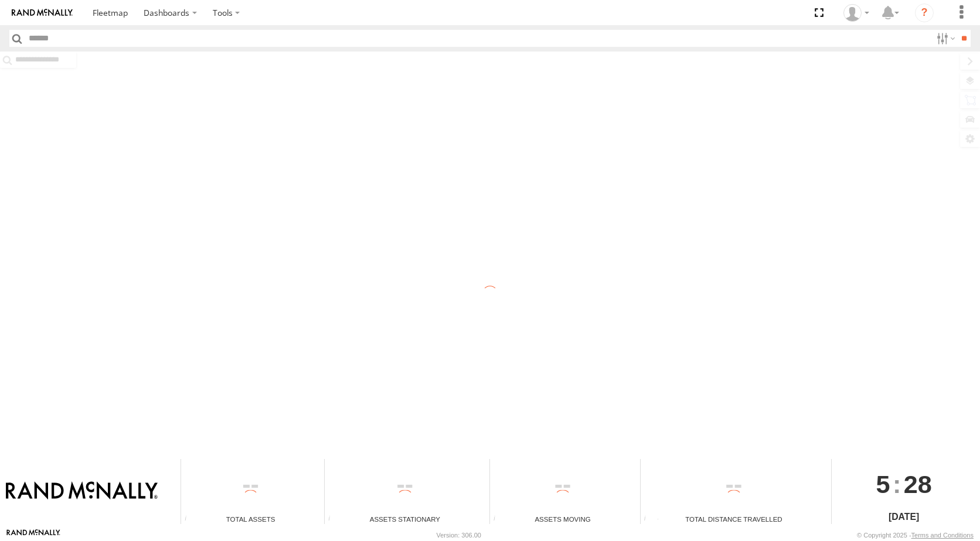 This screenshot has width=980, height=541. Describe the element at coordinates (459, 535) in the screenshot. I see `div: Version: 306.00` at that location.